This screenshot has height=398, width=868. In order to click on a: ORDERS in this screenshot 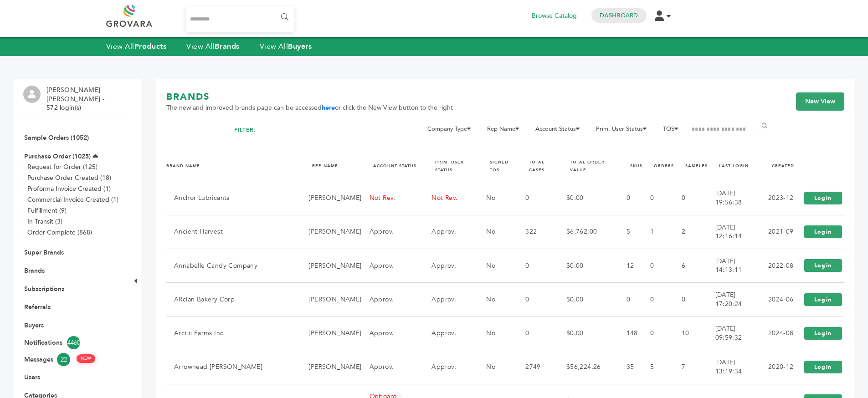, I will do `click(663, 166)`.